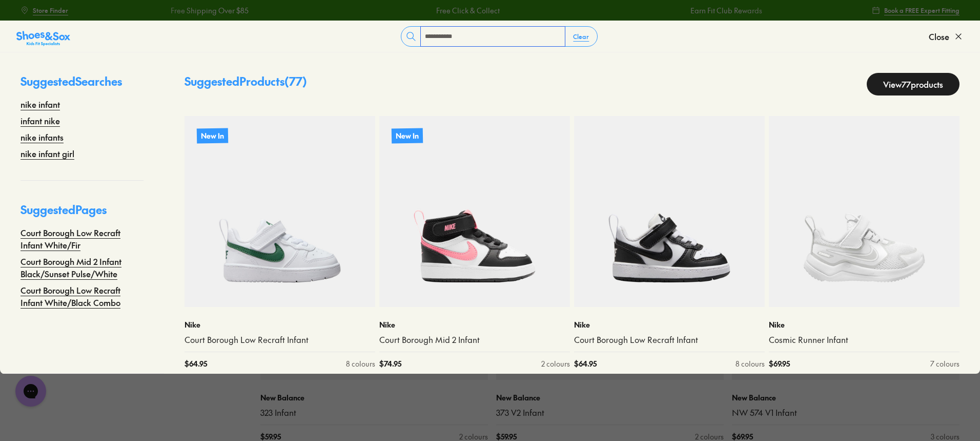 The height and width of the screenshot is (441, 980). I want to click on p: Suggested Searches, so click(82, 85).